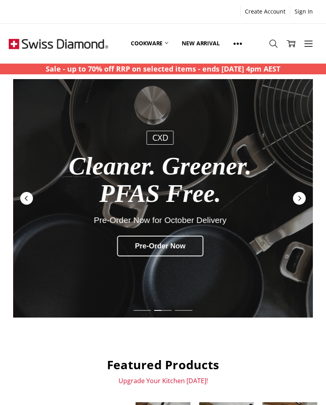 Image resolution: width=326 pixels, height=405 pixels. Describe the element at coordinates (58, 44) in the screenshot. I see `img: Free Shipping On Every Order` at that location.